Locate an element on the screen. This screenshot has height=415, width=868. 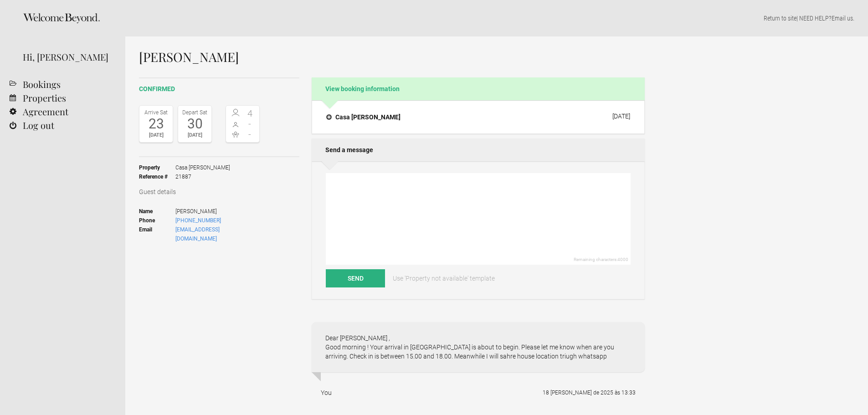
p: | NEED HELP? . is located at coordinates (497, 18).